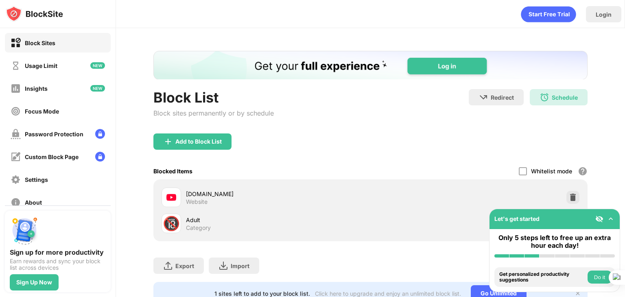 The height and width of the screenshot is (297, 625). Describe the element at coordinates (36, 180) in the screenshot. I see `div: Settings` at that location.